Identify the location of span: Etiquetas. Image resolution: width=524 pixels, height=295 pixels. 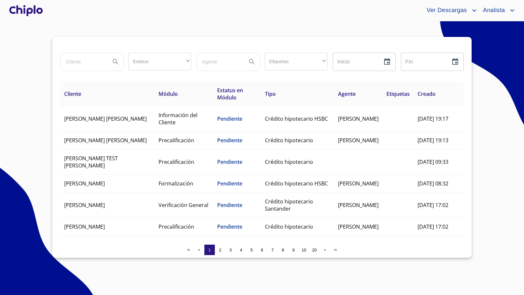
(398, 94).